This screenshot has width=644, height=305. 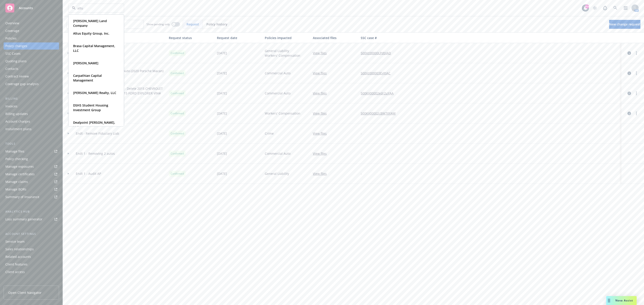 I want to click on div: Policies, so click(x=11, y=39).